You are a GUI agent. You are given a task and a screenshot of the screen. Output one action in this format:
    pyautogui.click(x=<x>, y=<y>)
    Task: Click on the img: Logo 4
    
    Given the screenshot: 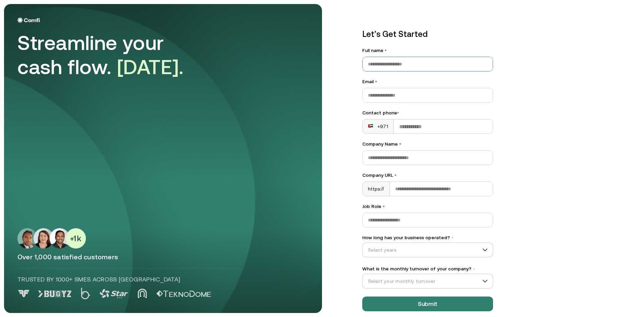 What is the action you would take?
    pyautogui.click(x=142, y=293)
    